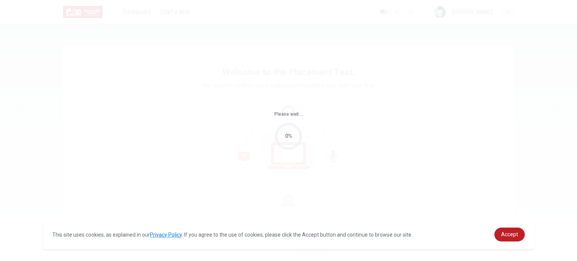 The width and height of the screenshot is (577, 261). What do you see at coordinates (509, 234) in the screenshot?
I see `span: Accept` at bounding box center [509, 234].